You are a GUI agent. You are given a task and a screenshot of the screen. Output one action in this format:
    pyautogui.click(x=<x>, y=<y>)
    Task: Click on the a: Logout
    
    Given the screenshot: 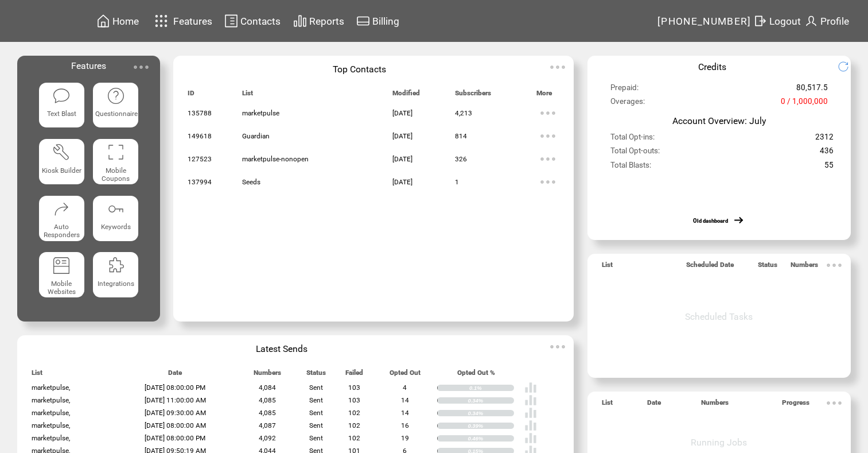 What is the action you would take?
    pyautogui.click(x=777, y=21)
    